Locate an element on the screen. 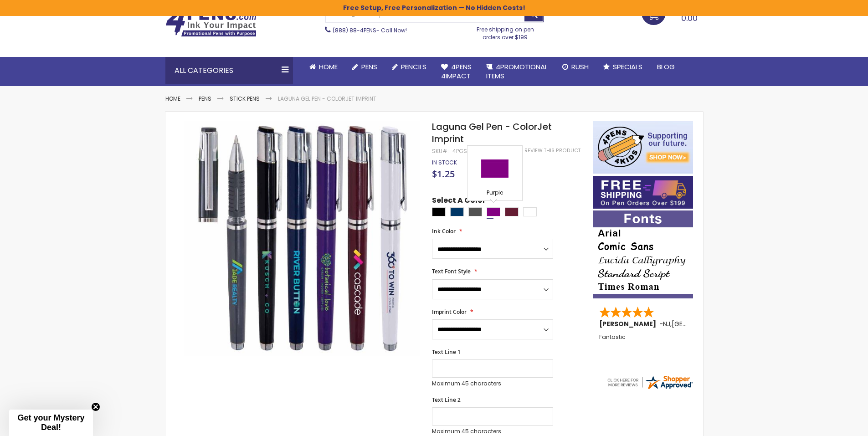 This screenshot has height=436, width=868. div: 4PGS-PJOC is located at coordinates (469, 151).